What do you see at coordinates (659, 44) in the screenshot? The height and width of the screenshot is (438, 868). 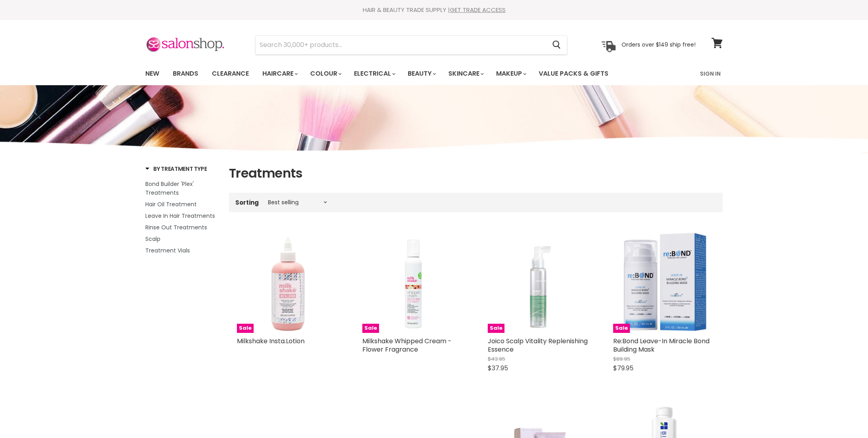 I see `p: Orders over $149 ship free!` at bounding box center [659, 44].